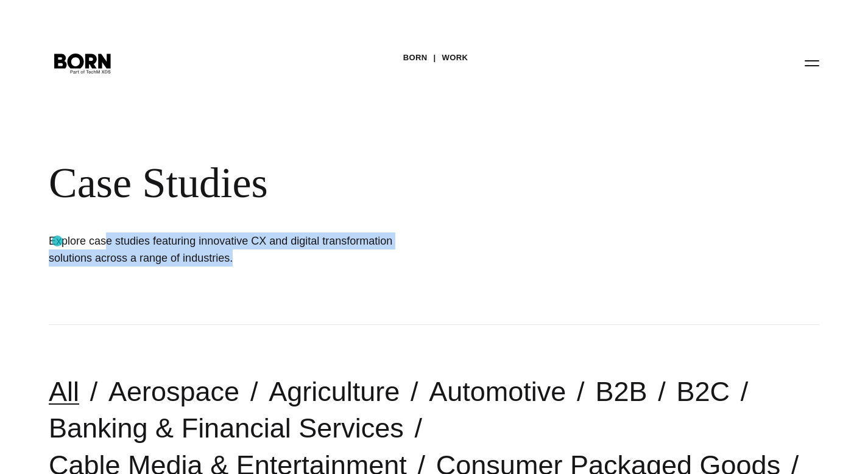 This screenshot has height=474, width=868. Describe the element at coordinates (812, 62) in the screenshot. I see `button: Open` at that location.